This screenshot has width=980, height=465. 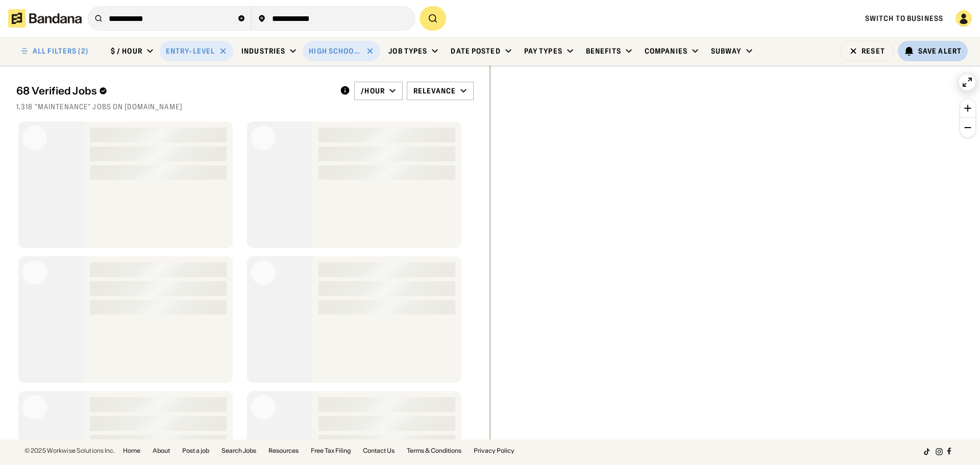 I want to click on div: 68 Verified Jobs, so click(x=174, y=91).